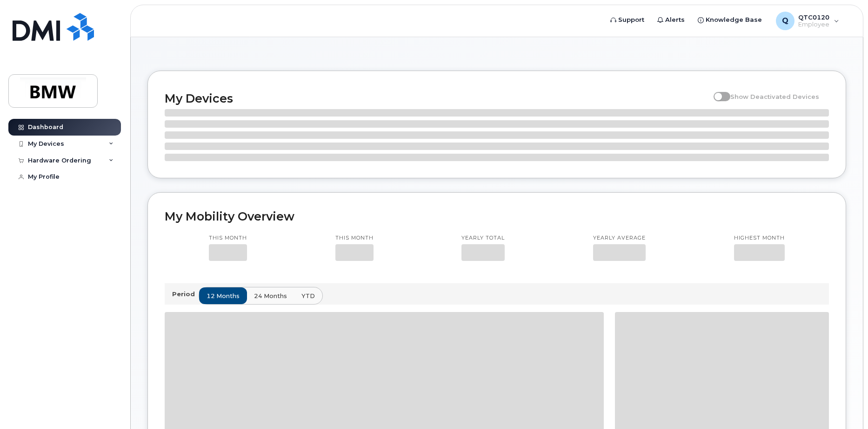  I want to click on span: YTD, so click(308, 296).